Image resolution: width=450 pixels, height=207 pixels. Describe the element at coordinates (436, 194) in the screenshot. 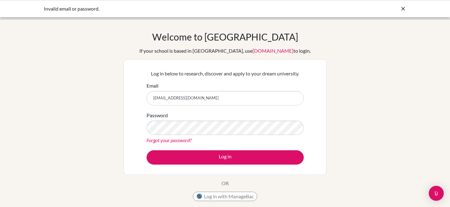

I see `div: Open Intercom Messenger` at that location.